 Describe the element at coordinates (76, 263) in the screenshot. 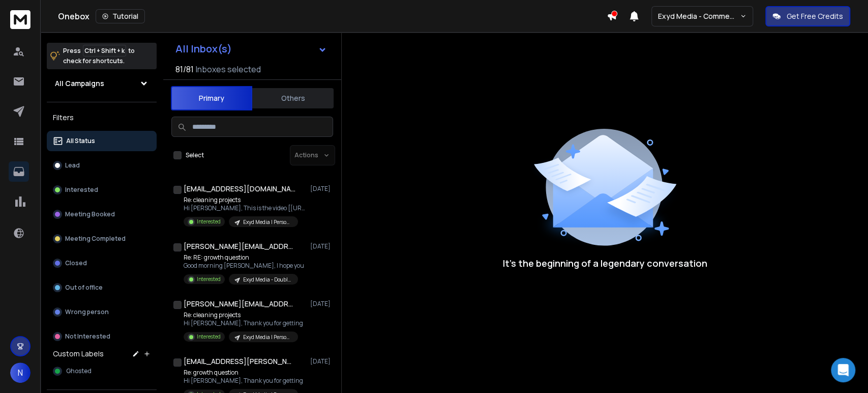

I see `p: Closed` at that location.